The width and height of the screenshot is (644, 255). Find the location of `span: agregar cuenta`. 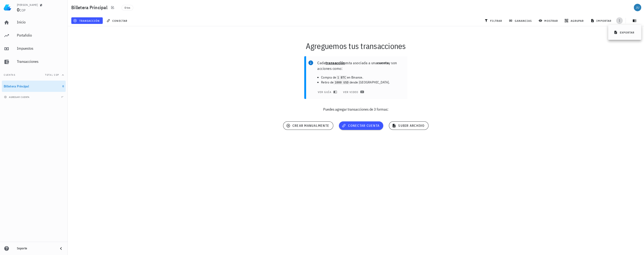

span: agregar cuenta is located at coordinates (17, 97).